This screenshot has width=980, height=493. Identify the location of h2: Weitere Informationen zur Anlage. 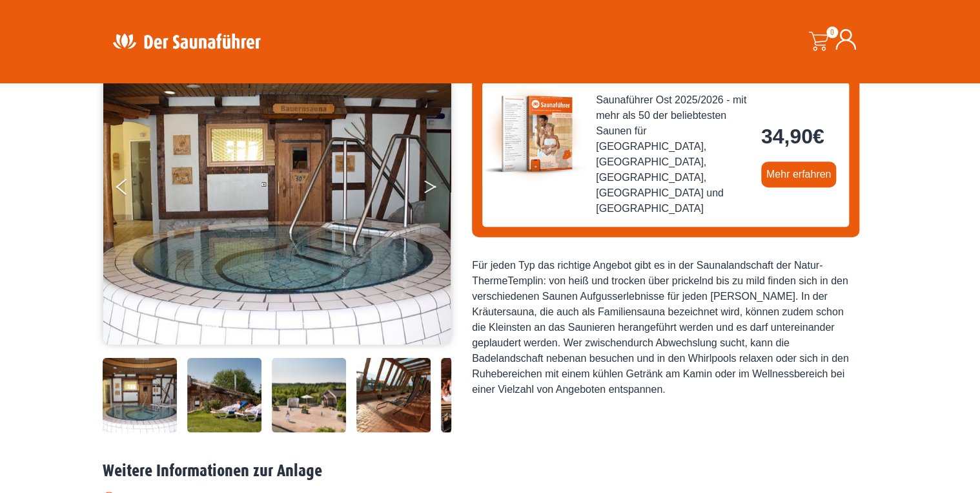
(490, 471).